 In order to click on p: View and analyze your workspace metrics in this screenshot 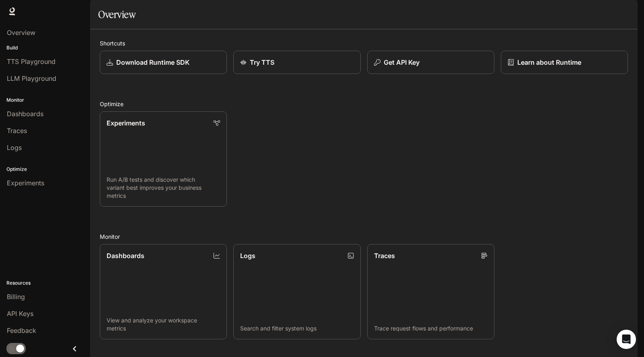, I will do `click(164, 324)`.